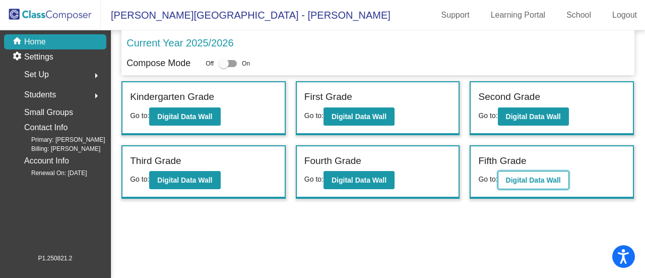  What do you see at coordinates (509, 97) in the screenshot?
I see `label: Second Grade` at bounding box center [509, 97].